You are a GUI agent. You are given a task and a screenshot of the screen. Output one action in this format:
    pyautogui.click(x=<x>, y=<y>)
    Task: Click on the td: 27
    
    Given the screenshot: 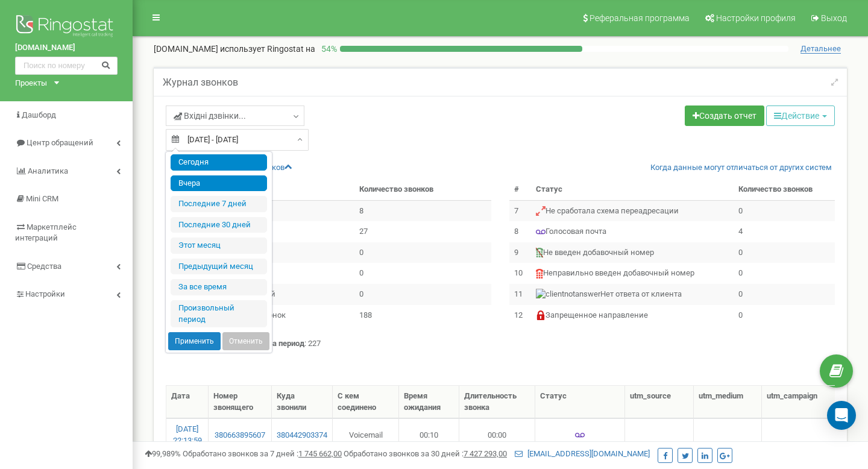 What is the action you would take?
    pyautogui.click(x=422, y=231)
    